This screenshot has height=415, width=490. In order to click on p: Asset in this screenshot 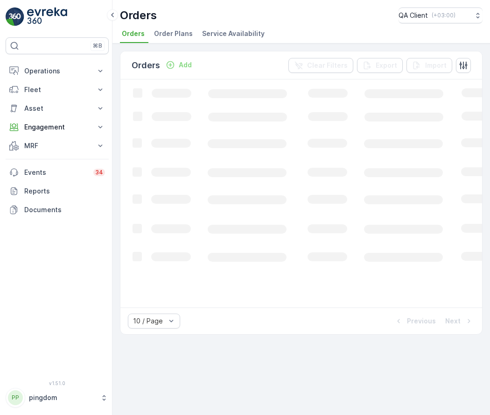, I will do `click(57, 108)`.